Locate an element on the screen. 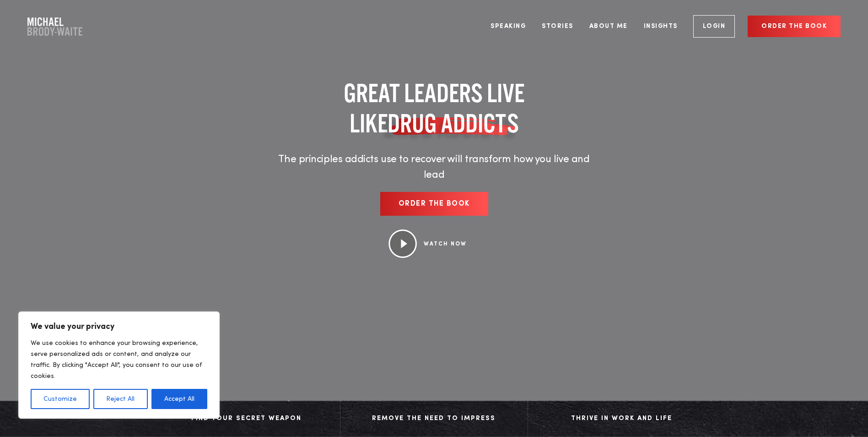 The width and height of the screenshot is (868, 437). a: WATCH NOW is located at coordinates (445, 244).